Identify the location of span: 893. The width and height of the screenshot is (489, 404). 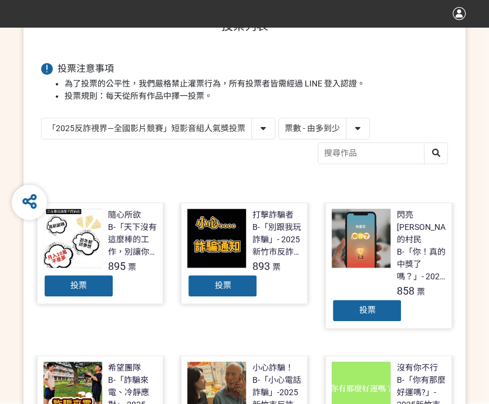
(261, 265).